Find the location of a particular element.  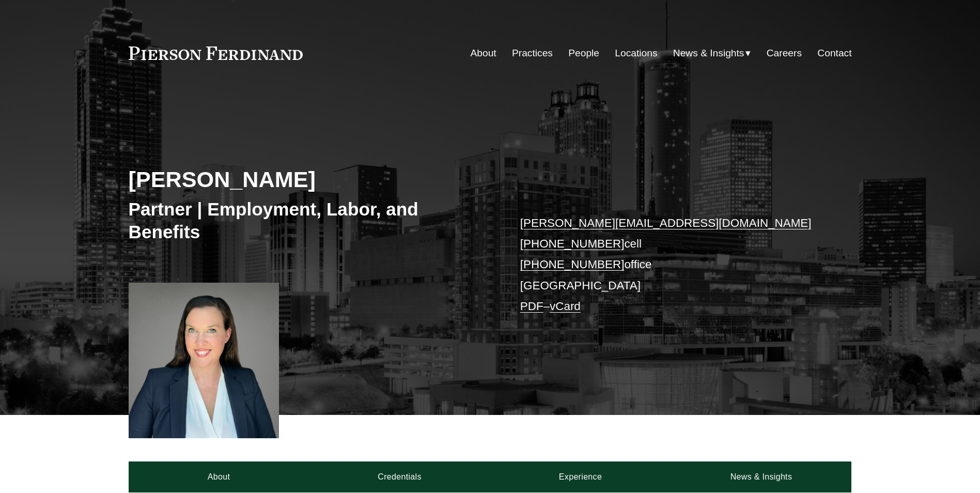

a: Experience is located at coordinates (581, 477).